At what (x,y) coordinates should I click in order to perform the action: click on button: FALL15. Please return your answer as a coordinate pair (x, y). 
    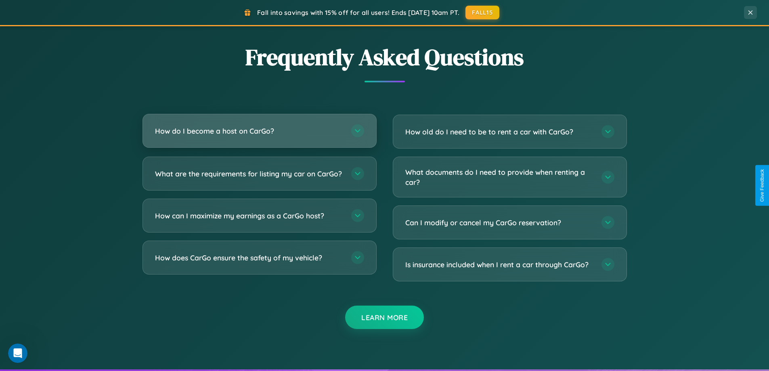
    Looking at the image, I should click on (482, 13).